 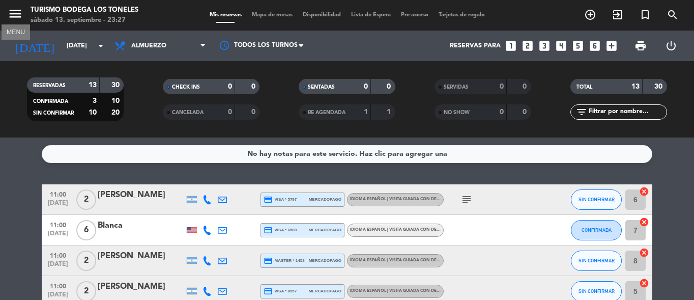 I want to click on i: exit_to_app, so click(x=618, y=15).